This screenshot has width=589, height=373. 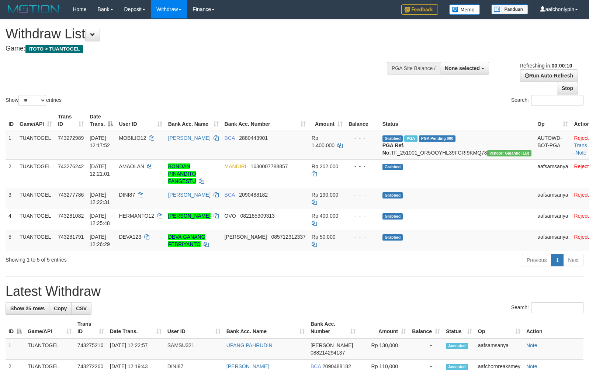 I want to click on span: Rp 1.400.000, so click(x=323, y=142).